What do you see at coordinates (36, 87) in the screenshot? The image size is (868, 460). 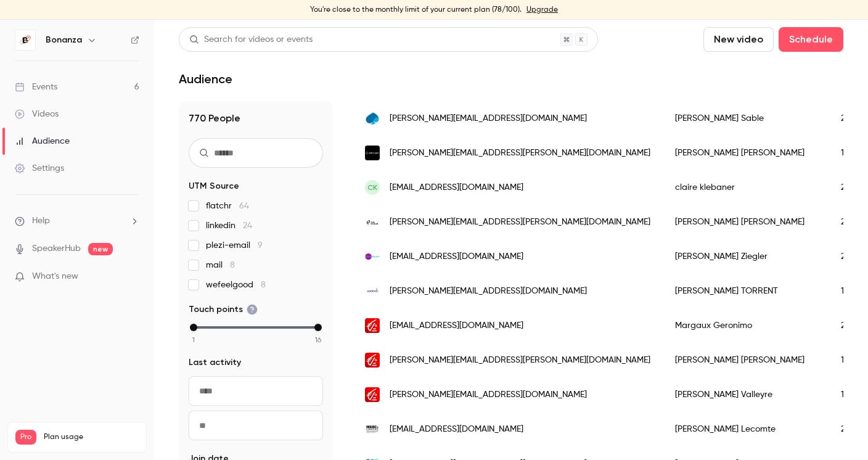 I see `div: Events` at bounding box center [36, 87].